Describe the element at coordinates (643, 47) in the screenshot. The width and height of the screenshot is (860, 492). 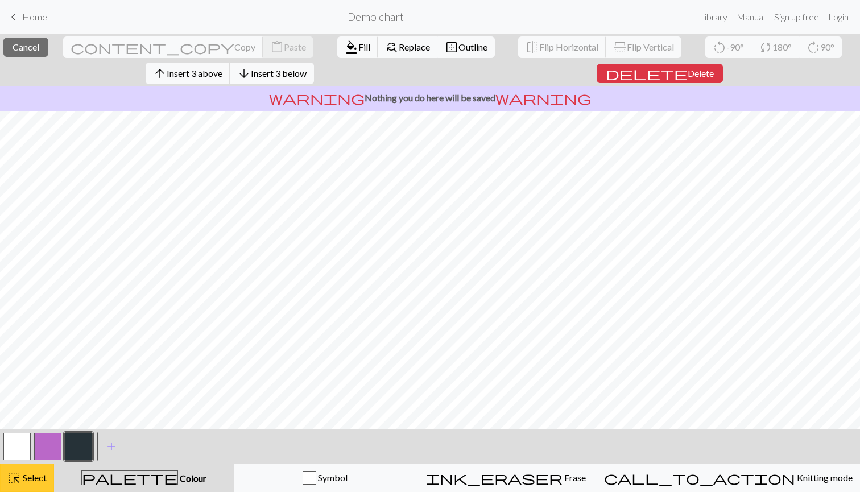
I see `button: Flip Vertical` at that location.